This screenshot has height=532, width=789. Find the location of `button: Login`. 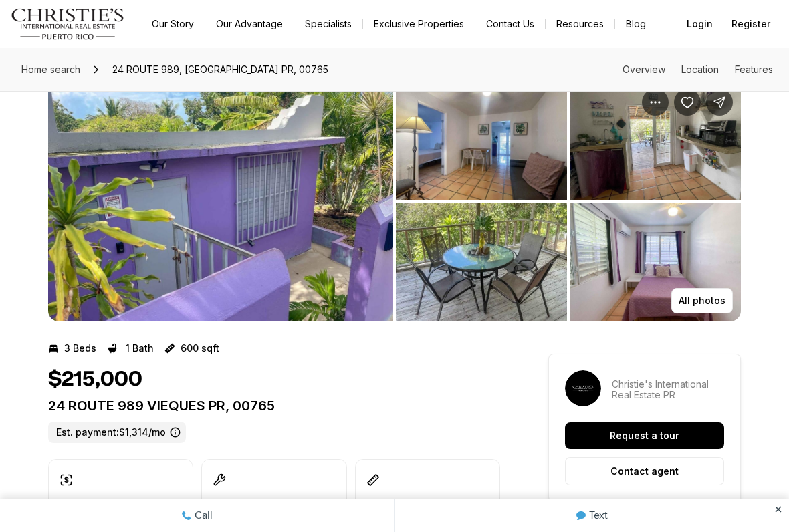

button: Login is located at coordinates (699, 24).